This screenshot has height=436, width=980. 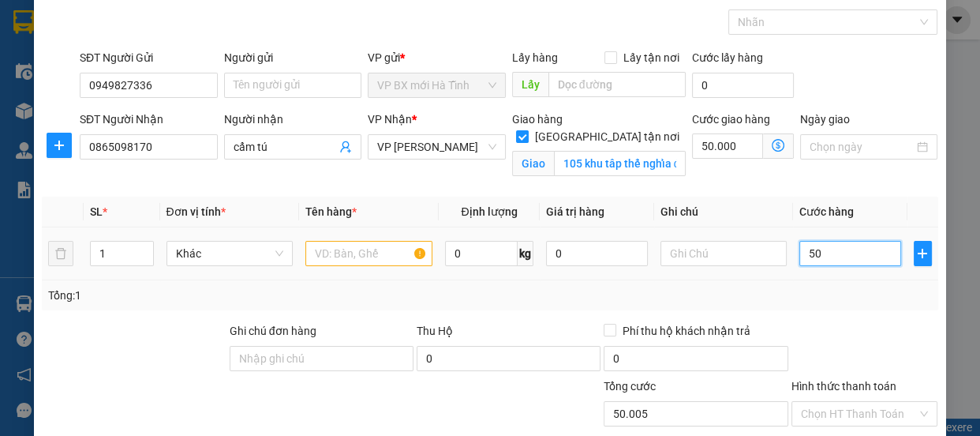 I want to click on div: SĐT Người Nhận, so click(x=148, y=119).